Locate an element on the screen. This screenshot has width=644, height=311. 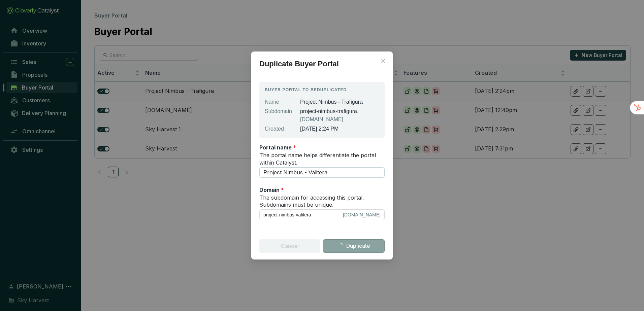
p: Project Nimbus - Trafigura is located at coordinates (339, 102).